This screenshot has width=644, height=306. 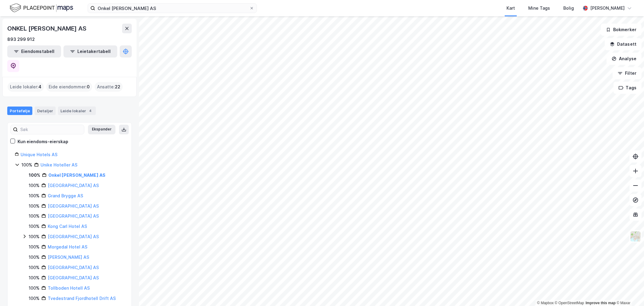 What do you see at coordinates (69, 87) in the screenshot?
I see `div: Eide eiendommer :` at bounding box center [69, 87].